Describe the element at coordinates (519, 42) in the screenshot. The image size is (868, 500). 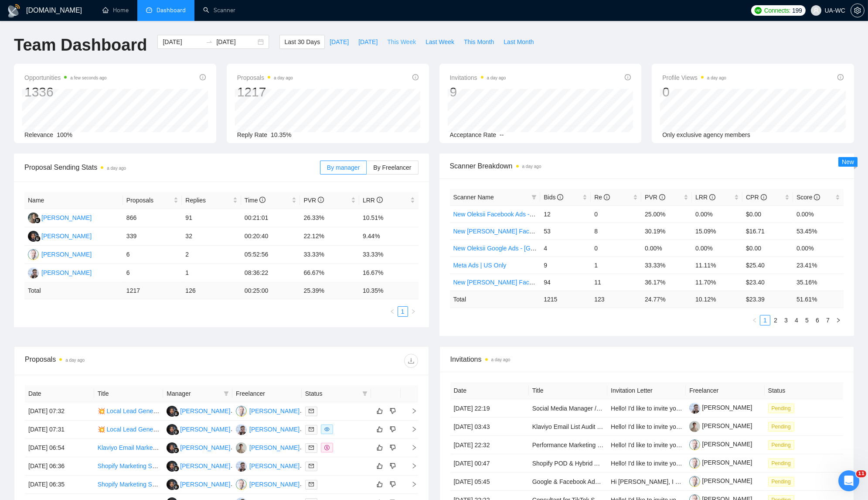
I see `span: Last Month` at that location.